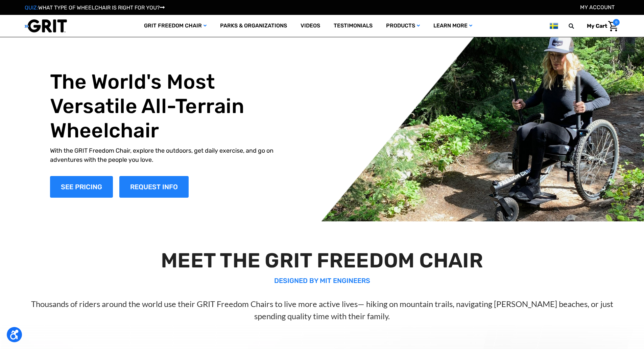 The width and height of the screenshot is (644, 349). Describe the element at coordinates (577, 26) in the screenshot. I see `input: Search` at that location.